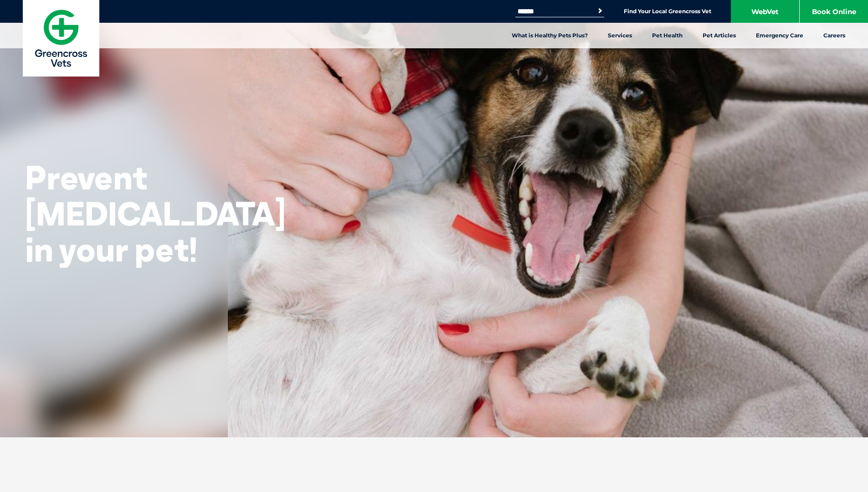  What do you see at coordinates (620, 36) in the screenshot?
I see `a: Services` at bounding box center [620, 36].